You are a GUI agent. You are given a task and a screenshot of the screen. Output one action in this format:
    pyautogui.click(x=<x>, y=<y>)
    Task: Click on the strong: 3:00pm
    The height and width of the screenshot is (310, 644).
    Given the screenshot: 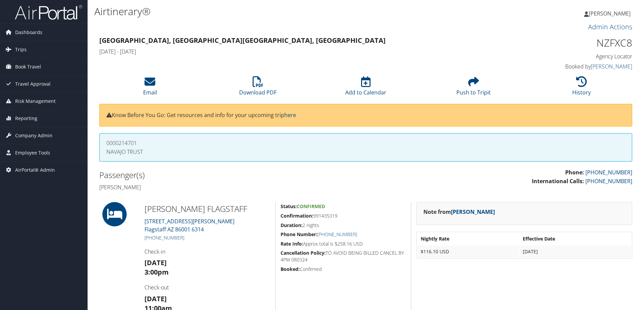 What is the action you would take?
    pyautogui.click(x=157, y=272)
    